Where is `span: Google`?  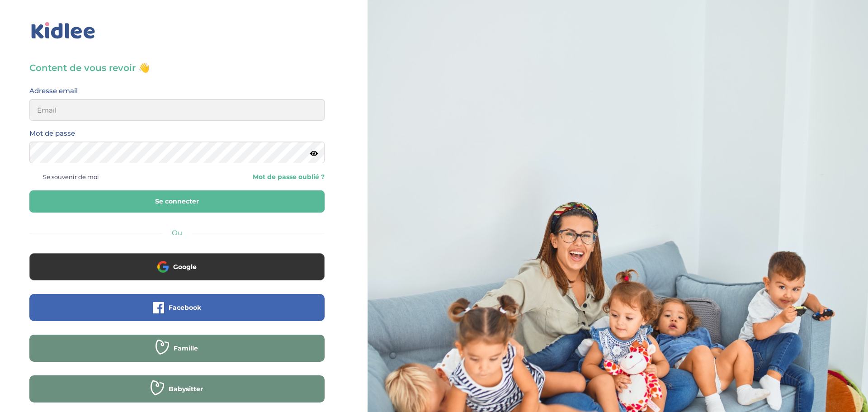 span: Google is located at coordinates (185, 267).